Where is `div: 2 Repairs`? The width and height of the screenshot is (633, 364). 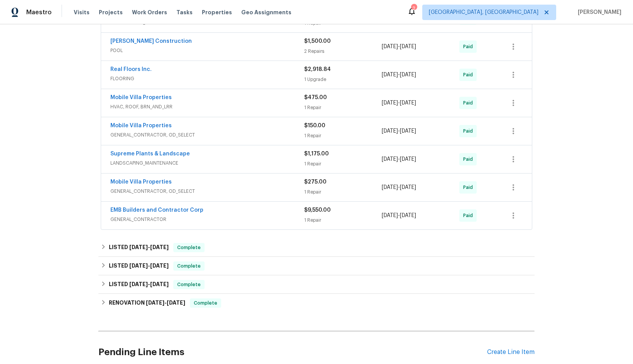
div: 2 Repairs is located at coordinates (342, 52).